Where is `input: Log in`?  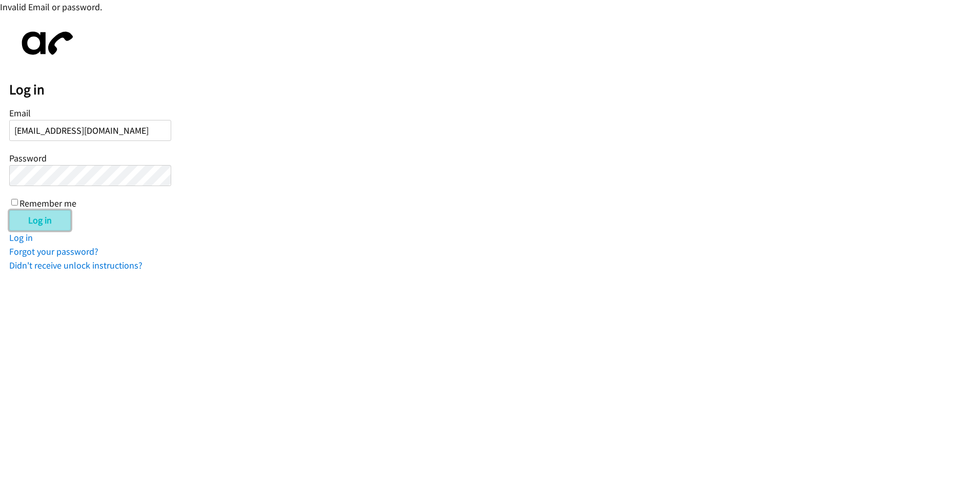
input: Log in is located at coordinates (40, 221).